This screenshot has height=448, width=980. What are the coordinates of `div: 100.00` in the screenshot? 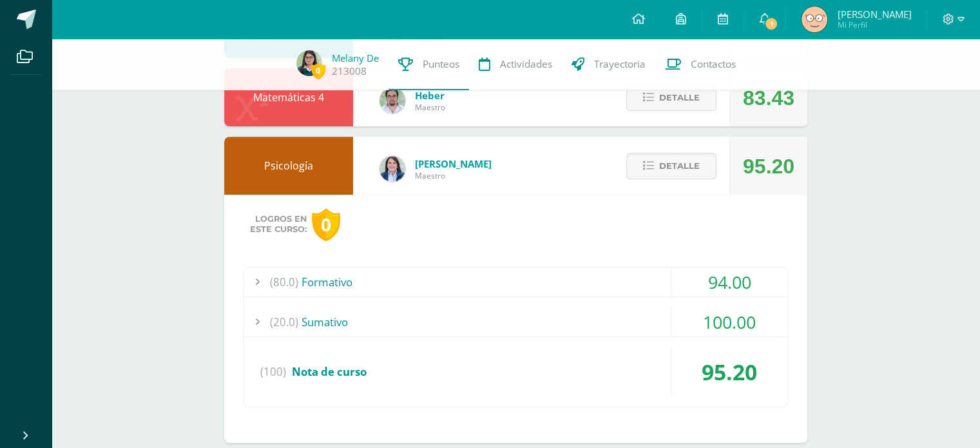 It's located at (730, 322).